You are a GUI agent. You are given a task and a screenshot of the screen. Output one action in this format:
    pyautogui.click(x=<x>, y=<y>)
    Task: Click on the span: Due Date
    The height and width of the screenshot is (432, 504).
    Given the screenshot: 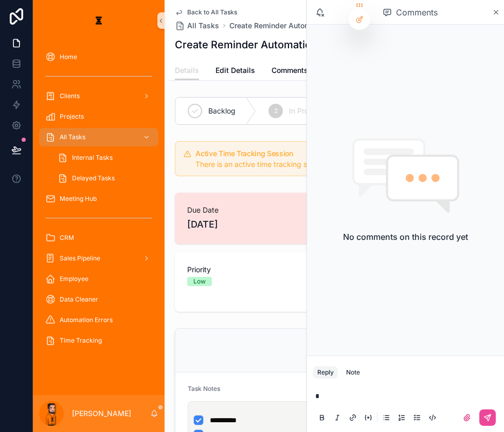 What is the action you would take?
    pyautogui.click(x=253, y=210)
    